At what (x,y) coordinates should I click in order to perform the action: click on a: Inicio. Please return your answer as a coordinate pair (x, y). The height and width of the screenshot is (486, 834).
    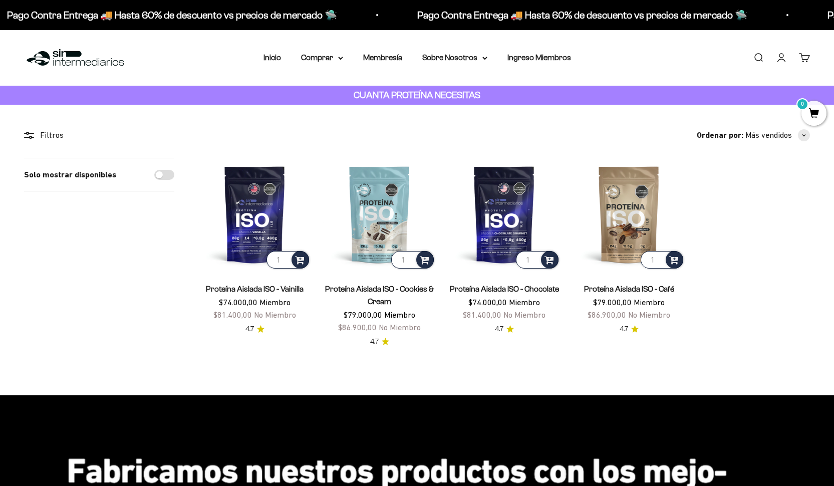
    Looking at the image, I should click on (272, 57).